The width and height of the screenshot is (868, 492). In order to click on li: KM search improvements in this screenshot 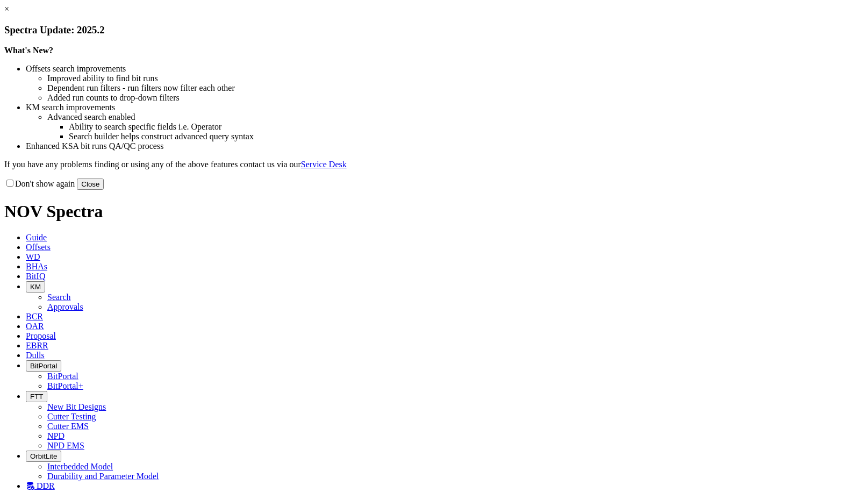, I will do `click(444, 108)`.